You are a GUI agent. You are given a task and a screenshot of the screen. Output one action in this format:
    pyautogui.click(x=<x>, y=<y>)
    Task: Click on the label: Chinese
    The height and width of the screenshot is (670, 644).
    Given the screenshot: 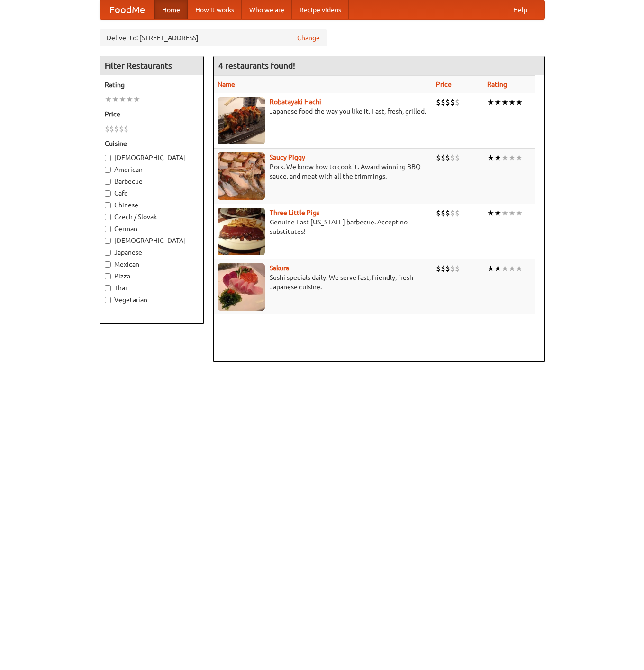 What is the action you would take?
    pyautogui.click(x=151, y=205)
    